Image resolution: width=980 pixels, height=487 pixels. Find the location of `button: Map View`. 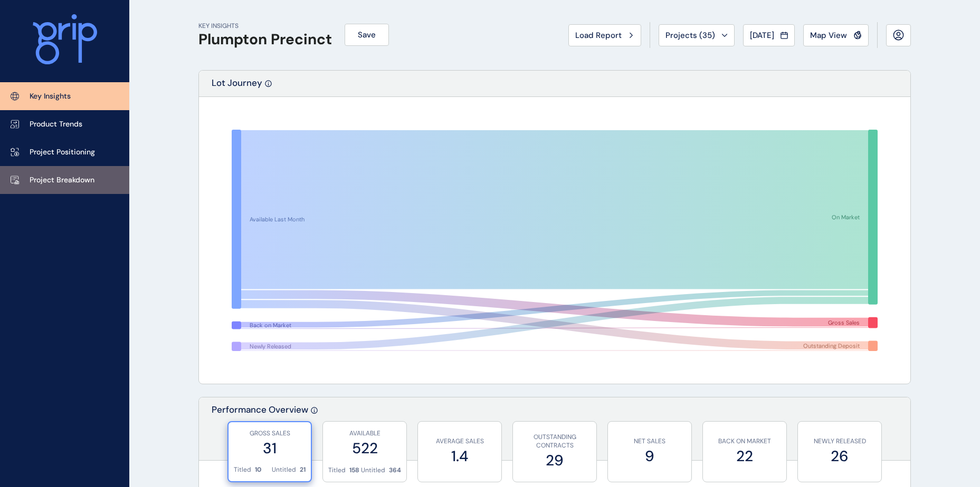

button: Map View is located at coordinates (836, 35).